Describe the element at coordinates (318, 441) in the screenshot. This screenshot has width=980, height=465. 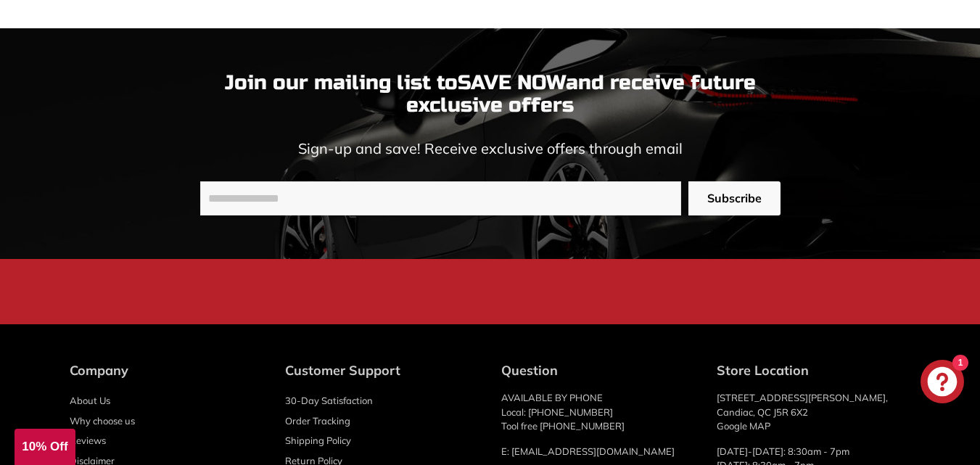
I see `a: Shipping Policy` at that location.